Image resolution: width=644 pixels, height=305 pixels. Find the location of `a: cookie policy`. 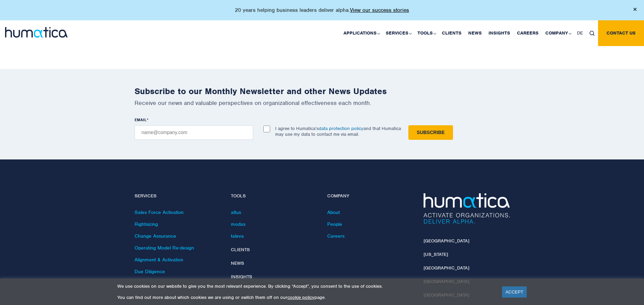

a: cookie policy is located at coordinates (301, 297).